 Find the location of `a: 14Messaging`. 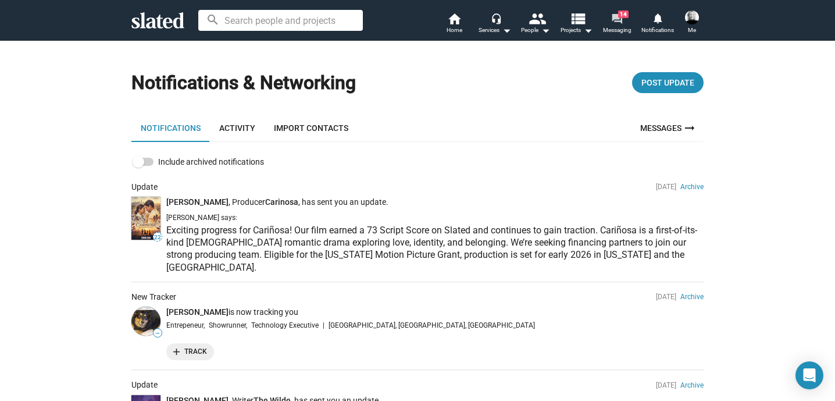

a: 14Messaging is located at coordinates (617, 24).